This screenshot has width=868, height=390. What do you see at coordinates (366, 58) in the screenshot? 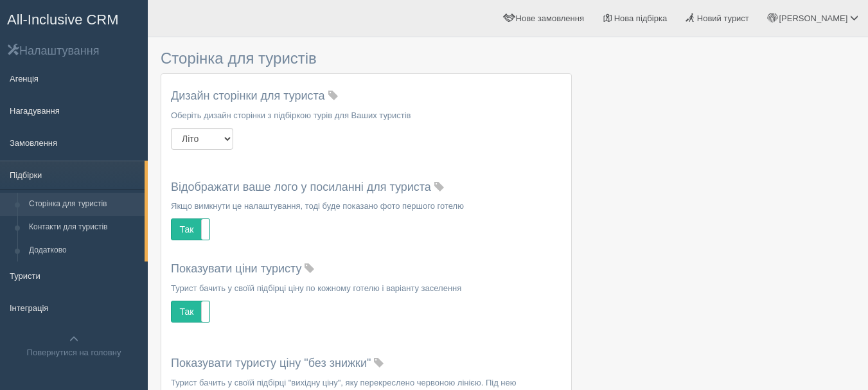
I see `h3: Сторінка для туристів` at bounding box center [366, 58].